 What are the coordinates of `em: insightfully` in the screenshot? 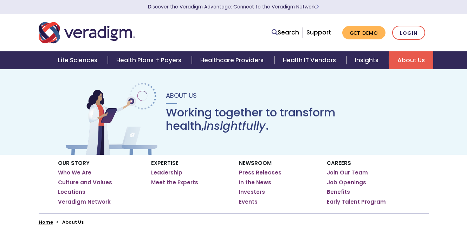 It's located at (235, 125).